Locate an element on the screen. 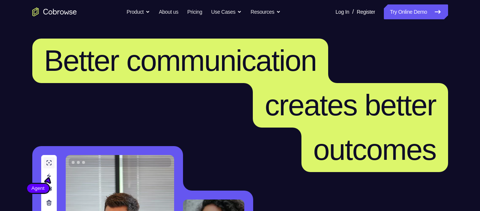 The height and width of the screenshot is (211, 480). span: Agent is located at coordinates (38, 189).